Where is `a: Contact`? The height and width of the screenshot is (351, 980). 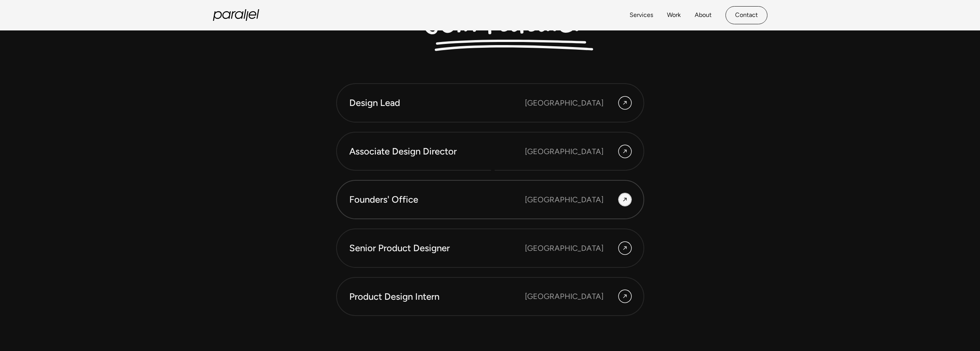
a: Contact is located at coordinates (746, 15).